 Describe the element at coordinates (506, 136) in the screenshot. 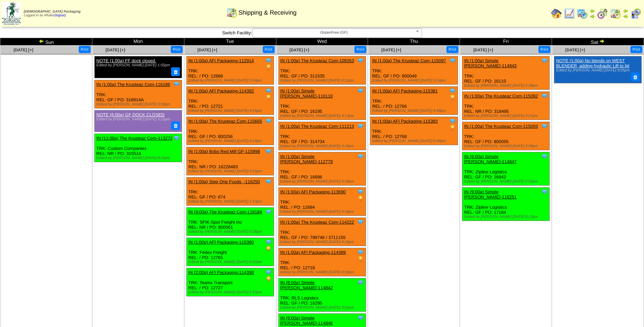

I see `div: TRK: REL: GF / PO: 800055` at that location.